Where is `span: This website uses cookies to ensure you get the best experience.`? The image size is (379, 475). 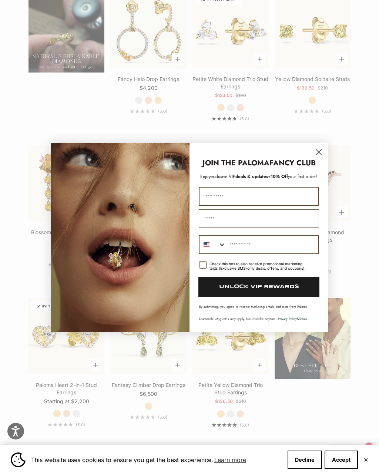 span: This website uses cookies to ensure you get the best experience. is located at coordinates (156, 460).